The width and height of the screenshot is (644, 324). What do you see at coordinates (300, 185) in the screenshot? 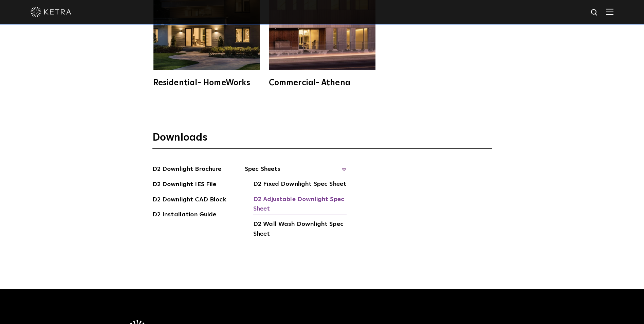
I see `a: D2 Fixed Downlight Spec Sheet` at bounding box center [300, 185].